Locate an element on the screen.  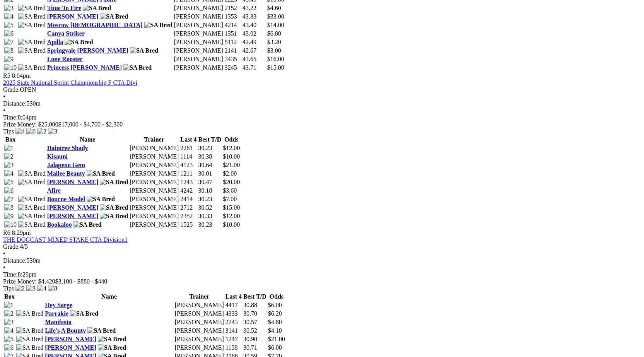
td: 43.33 is located at coordinates (254, 17).